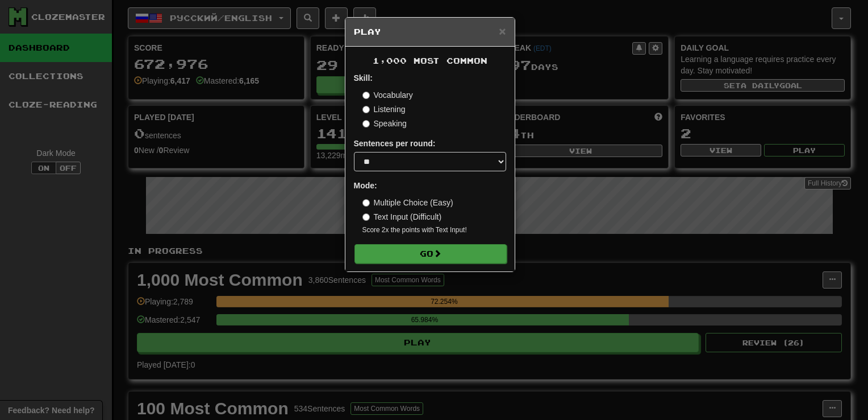  What do you see at coordinates (366, 95) in the screenshot?
I see `input: Vocabulary` at bounding box center [366, 95].